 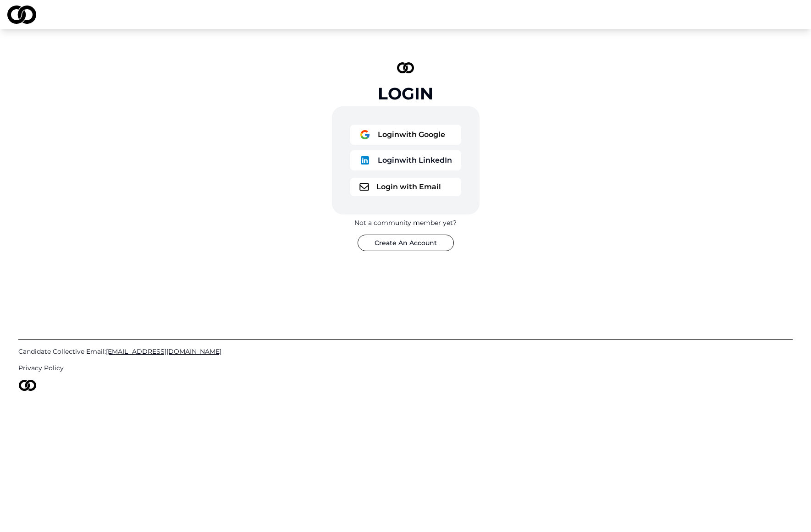 What do you see at coordinates (405, 187) in the screenshot?
I see `button: logoLogin with Email` at bounding box center [405, 187].